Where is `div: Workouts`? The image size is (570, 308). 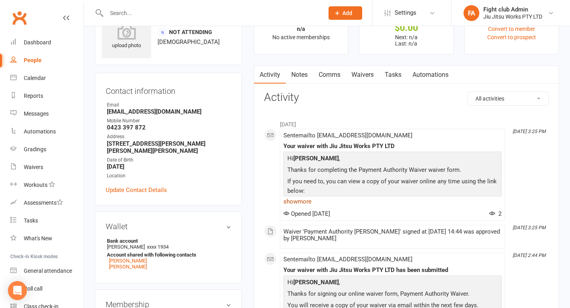
div: Workouts is located at coordinates (36, 185).